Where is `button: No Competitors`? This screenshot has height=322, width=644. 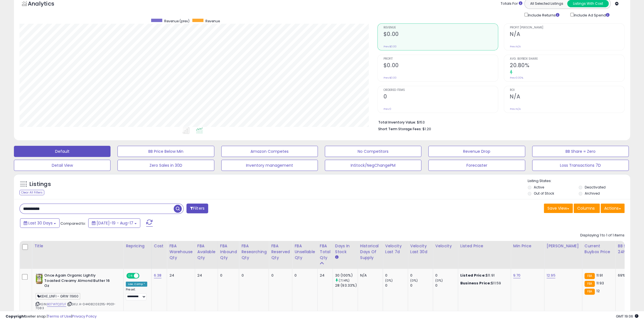 button: No Competitors is located at coordinates (373, 151).